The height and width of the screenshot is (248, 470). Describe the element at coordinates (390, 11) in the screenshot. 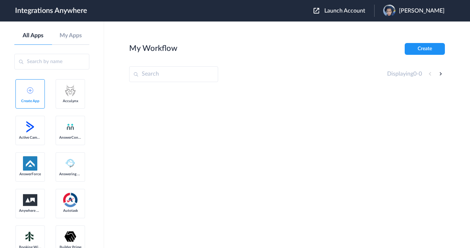

I see `img: img-0625.jpg` at that location.